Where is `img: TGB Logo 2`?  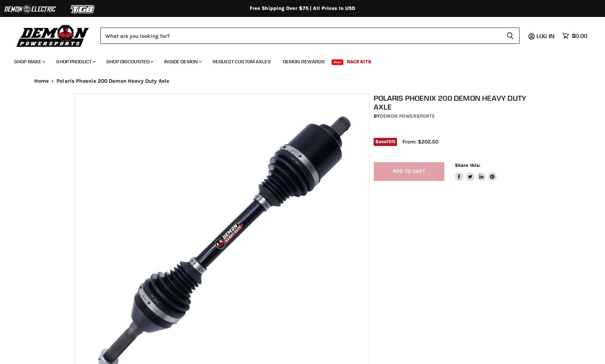
img: TGB Logo 2 is located at coordinates (83, 9).